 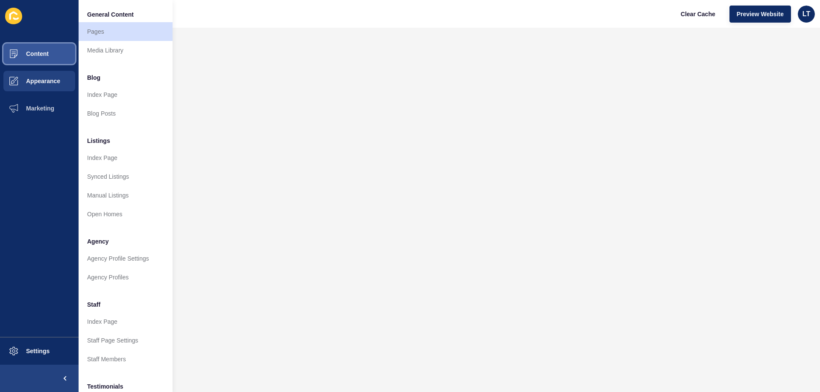 I want to click on span: Preview Website, so click(x=760, y=14).